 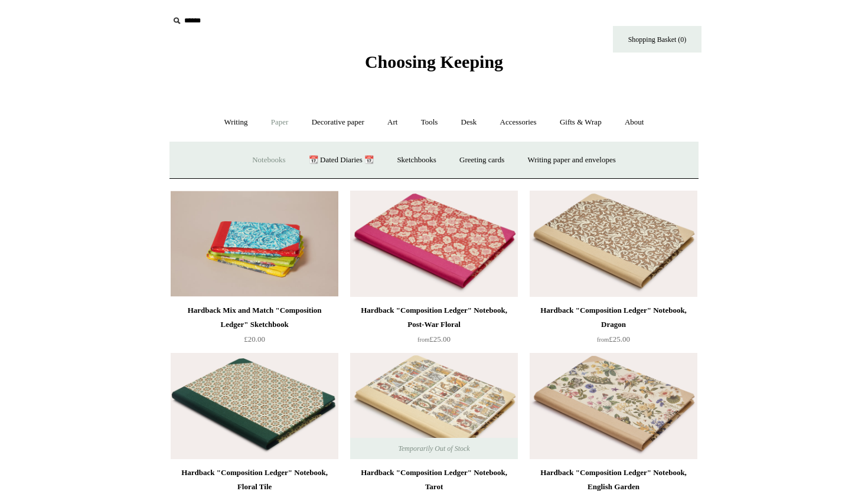 What do you see at coordinates (338, 122) in the screenshot?
I see `a: Decorative paper` at bounding box center [338, 122].